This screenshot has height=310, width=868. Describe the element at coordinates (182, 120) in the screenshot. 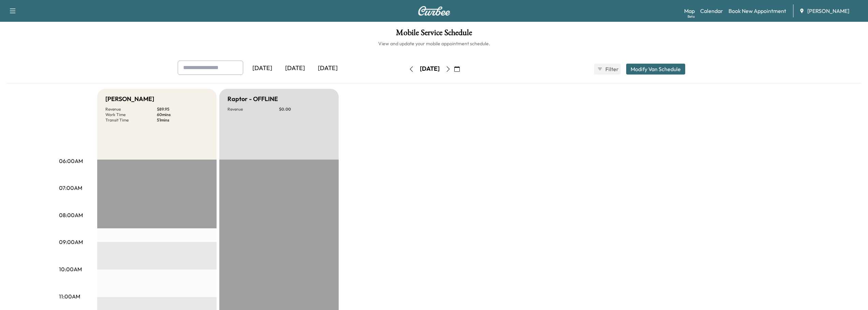

I see `p: 51 mins` at that location.